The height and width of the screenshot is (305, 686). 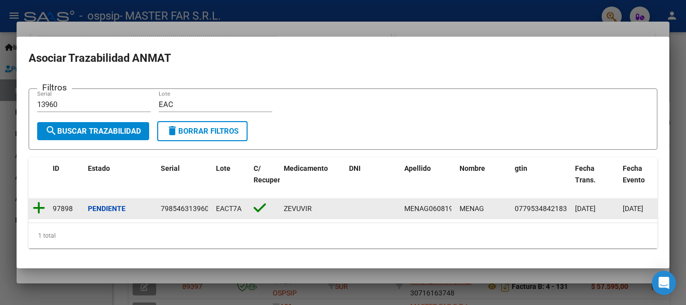 What do you see at coordinates (54, 87) in the screenshot?
I see `h3: Filtros` at bounding box center [54, 87].